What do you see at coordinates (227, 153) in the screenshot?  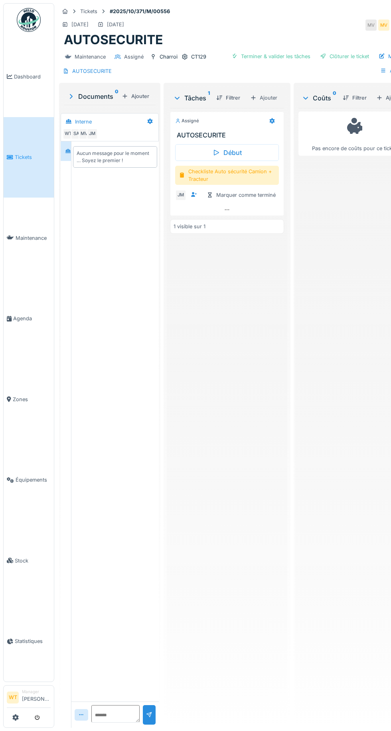 I see `div: Début` at bounding box center [227, 153].